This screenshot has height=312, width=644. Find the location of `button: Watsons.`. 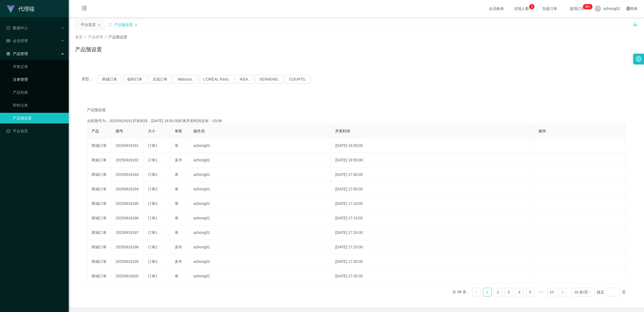

button: Watsons. is located at coordinates (186, 79).